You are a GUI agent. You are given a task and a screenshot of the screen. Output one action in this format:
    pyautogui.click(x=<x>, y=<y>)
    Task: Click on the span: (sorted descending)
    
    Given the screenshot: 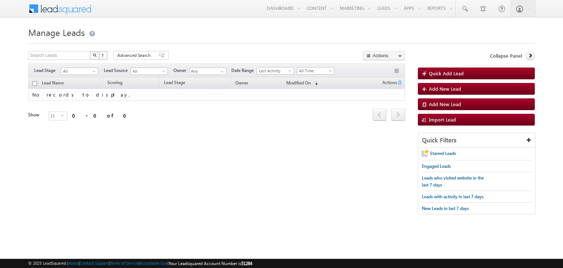 What is the action you would take?
    pyautogui.click(x=315, y=83)
    